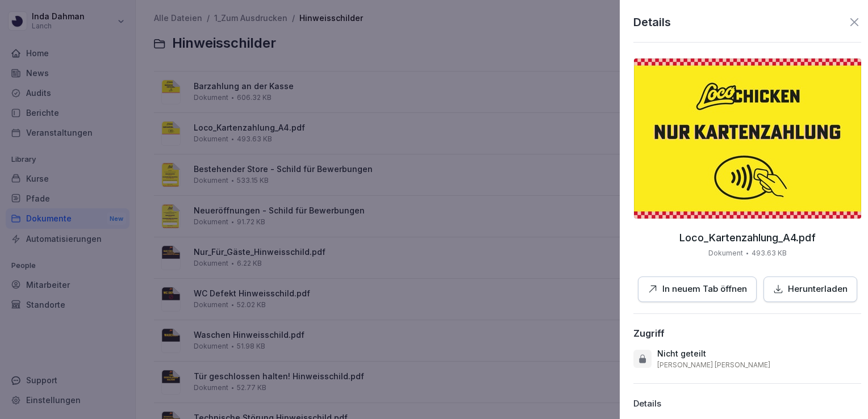  Describe the element at coordinates (809, 289) in the screenshot. I see `button: Herunterladen` at that location.